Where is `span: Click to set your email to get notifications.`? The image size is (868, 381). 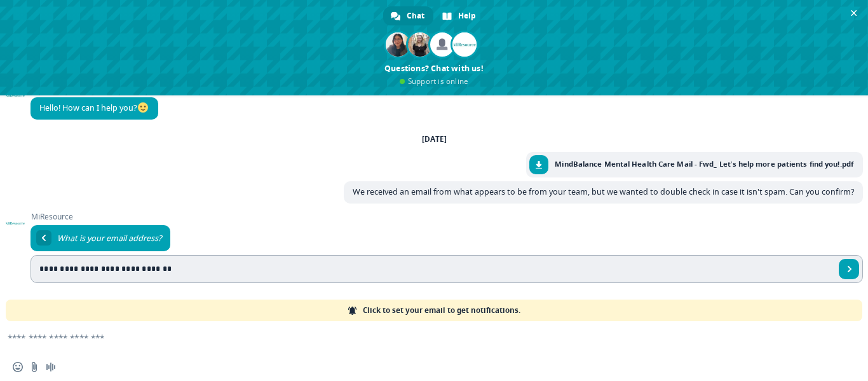
span: Click to set your email to get notifications. is located at coordinates (441, 310).